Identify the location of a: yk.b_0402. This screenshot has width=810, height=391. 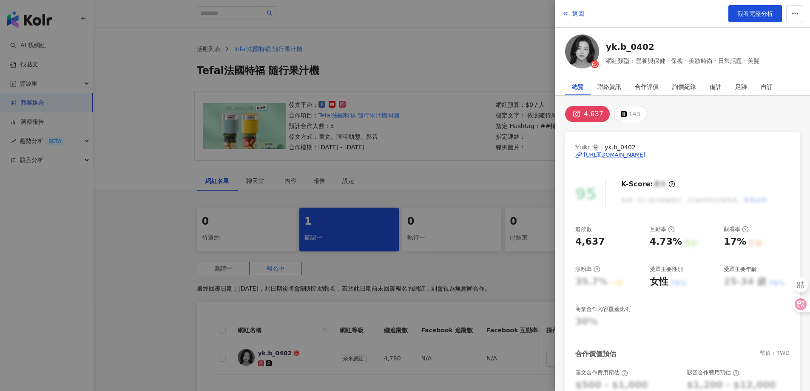
(683, 47).